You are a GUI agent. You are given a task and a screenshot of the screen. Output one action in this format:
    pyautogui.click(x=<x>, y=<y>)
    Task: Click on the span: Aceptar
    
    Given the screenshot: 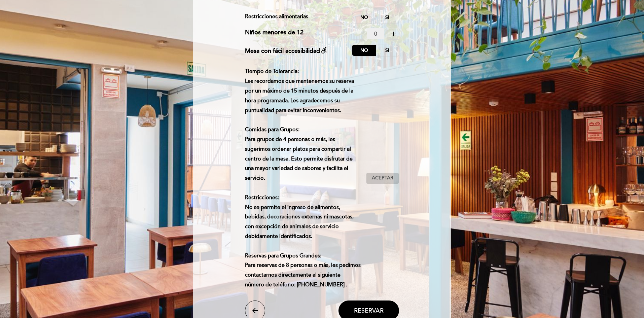 What is the action you would take?
    pyautogui.click(x=382, y=178)
    